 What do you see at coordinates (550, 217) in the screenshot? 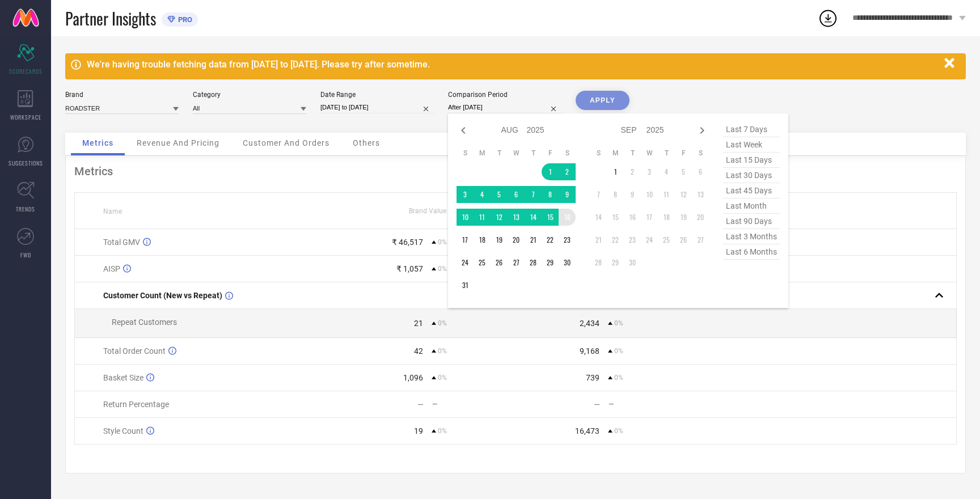
I see `td: Fri Aug 15 2025` at bounding box center [550, 217].